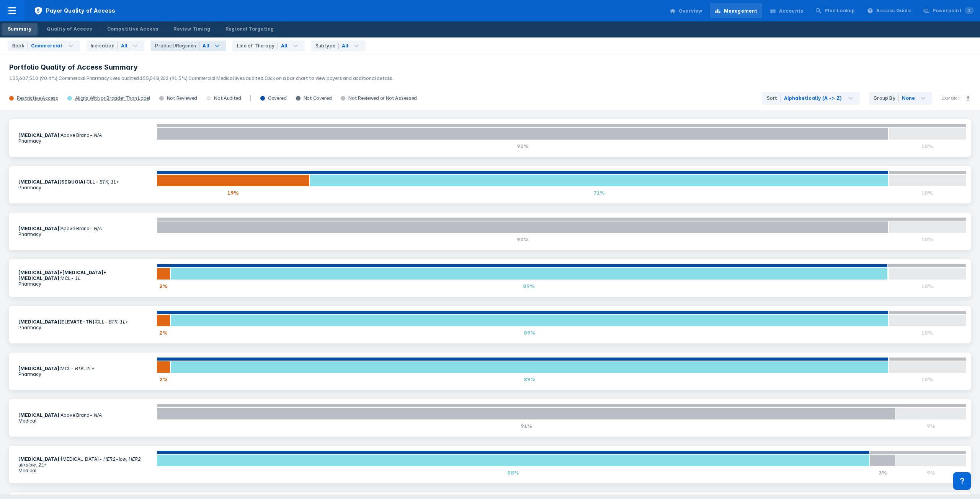 This screenshot has height=499, width=980. Describe the element at coordinates (69, 29) in the screenshot. I see `a: Quality of Access` at that location.